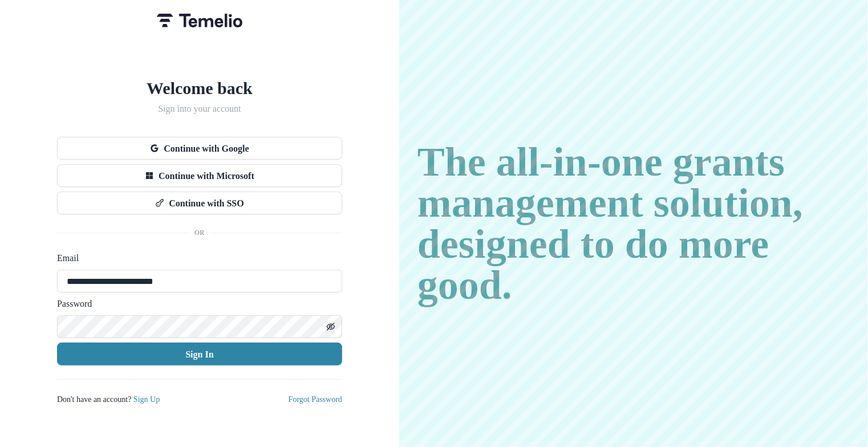 The image size is (868, 447). Describe the element at coordinates (200, 203) in the screenshot. I see `button: Continue with SSO` at that location.